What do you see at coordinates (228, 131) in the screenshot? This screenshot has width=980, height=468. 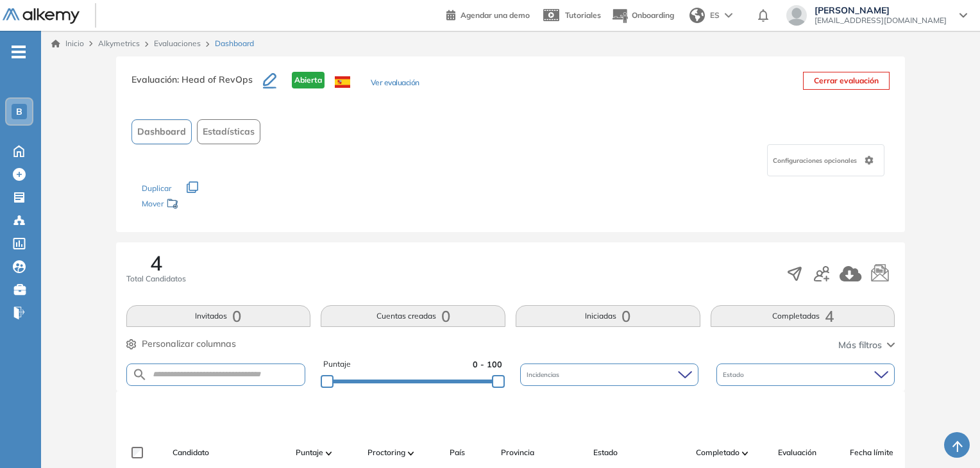 I see `span: Estadísticas` at bounding box center [228, 131].